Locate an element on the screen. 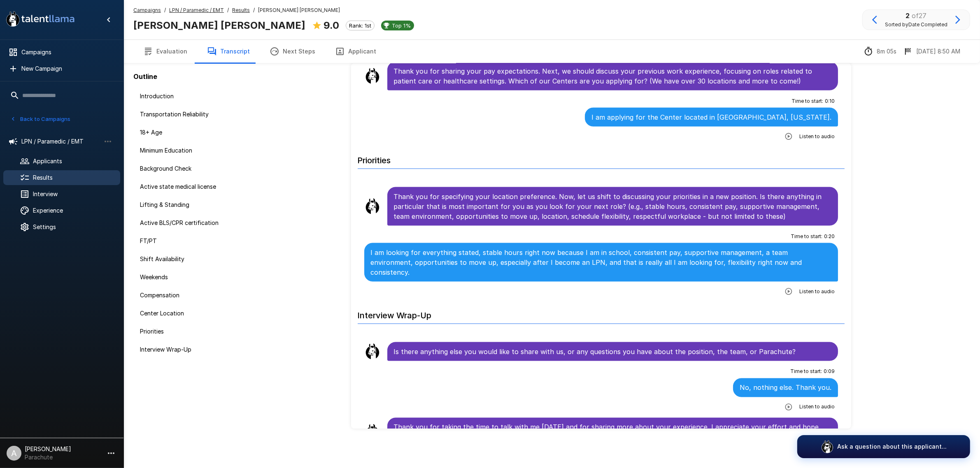 The image size is (980, 468). span: of 27 is located at coordinates (919, 15).